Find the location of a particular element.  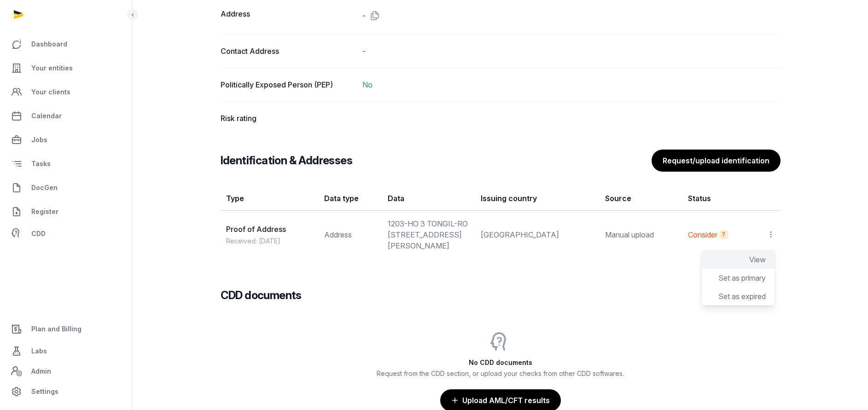

a: Your clients is located at coordinates (66, 92).